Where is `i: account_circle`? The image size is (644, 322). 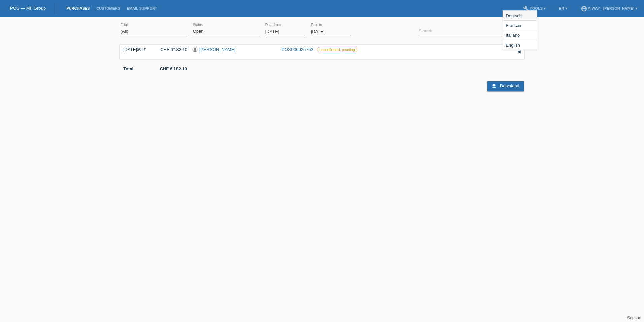 i: account_circle is located at coordinates (584, 9).